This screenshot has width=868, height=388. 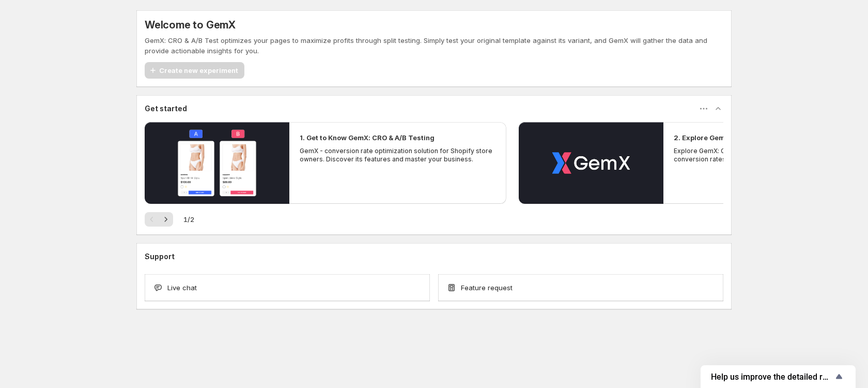 I want to click on p: GemX - conversion rate optimization solution for Shopify store owners. Discover its features and ..., so click(x=398, y=155).